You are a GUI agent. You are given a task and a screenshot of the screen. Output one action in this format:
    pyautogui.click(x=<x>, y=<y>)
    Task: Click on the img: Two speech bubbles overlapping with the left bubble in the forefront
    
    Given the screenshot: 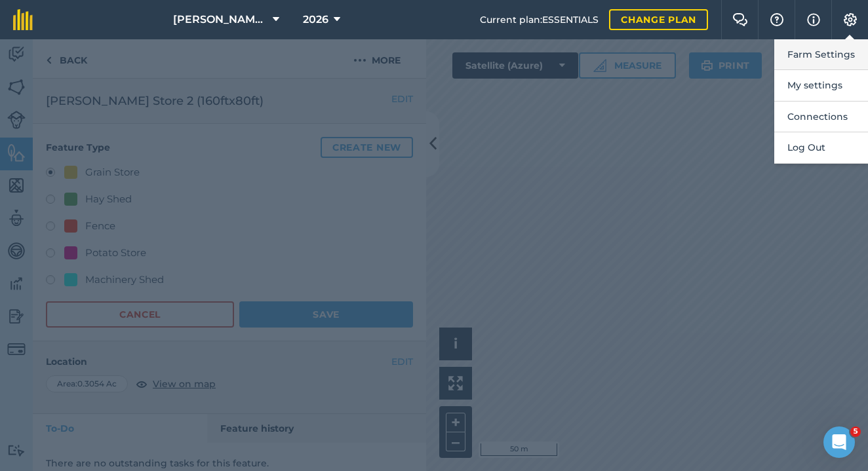 What is the action you would take?
    pyautogui.click(x=740, y=20)
    